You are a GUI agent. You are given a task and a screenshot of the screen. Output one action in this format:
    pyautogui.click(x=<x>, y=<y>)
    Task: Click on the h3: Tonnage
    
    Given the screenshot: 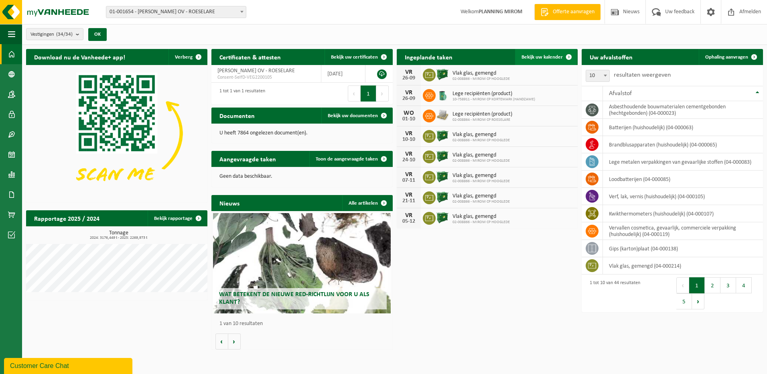 What is the action you would take?
    pyautogui.click(x=119, y=235)
    